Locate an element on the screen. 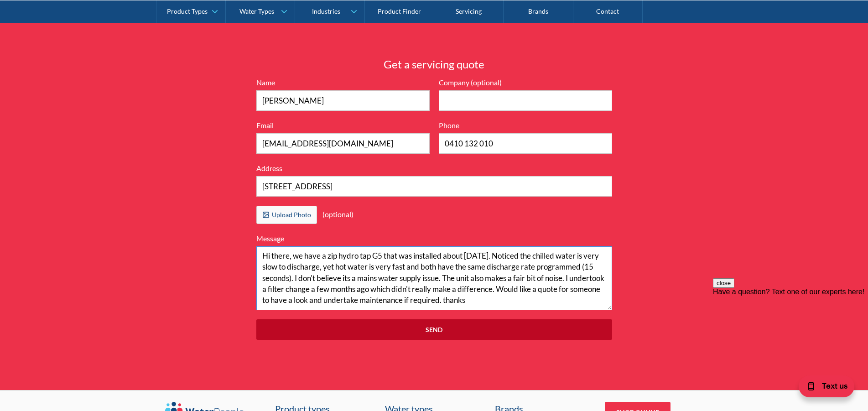  form: Servicing Sidebar Form is located at coordinates (434, 213).